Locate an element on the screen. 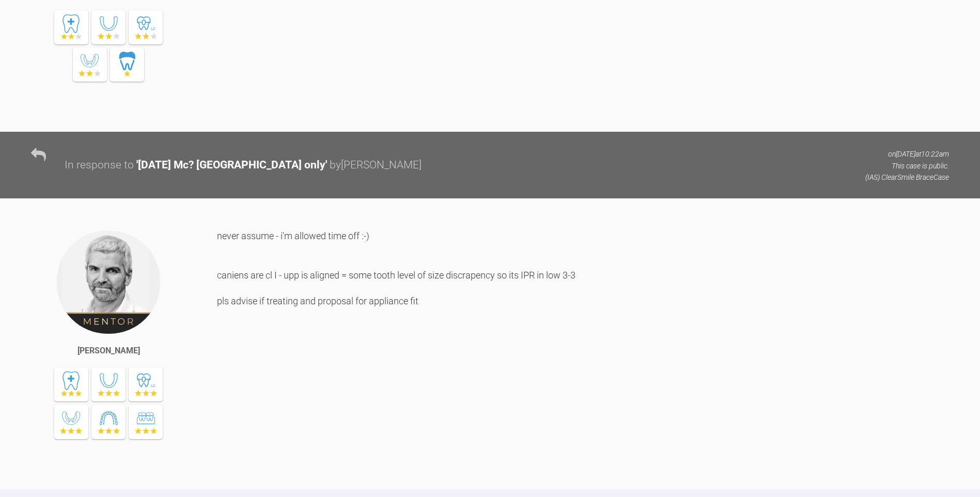 The image size is (980, 497). div: never assume - i'm allowed time off :-) caniens are cl I - upp is aligned = some tooth level of s... is located at coordinates (582, 351).